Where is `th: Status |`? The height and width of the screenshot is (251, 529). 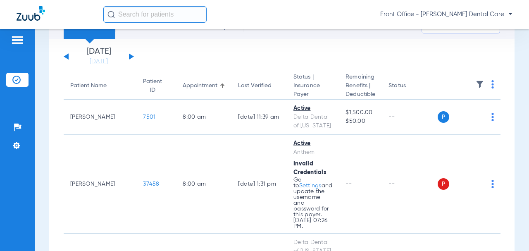 th: Status | is located at coordinates (313, 86).